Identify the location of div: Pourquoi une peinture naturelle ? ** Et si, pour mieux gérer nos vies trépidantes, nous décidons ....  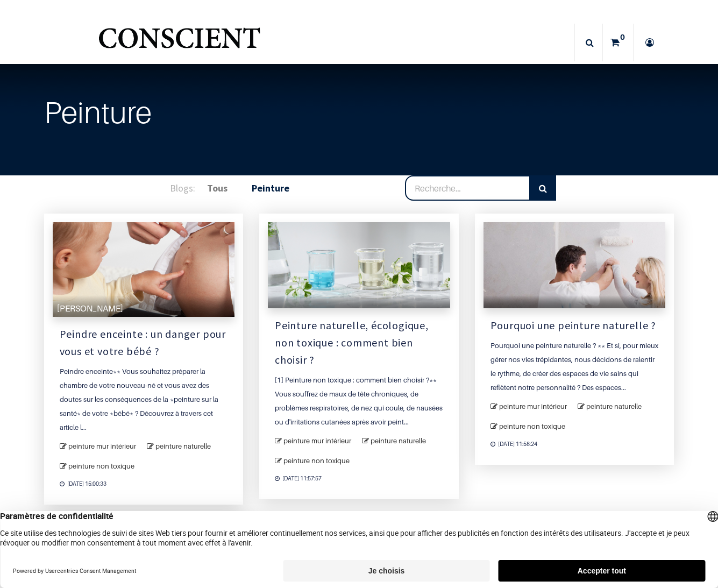
(574, 367).